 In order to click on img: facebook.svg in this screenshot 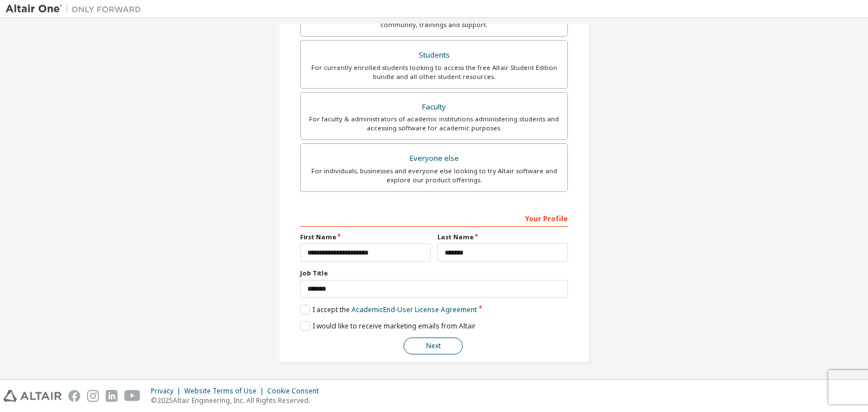, I will do `click(74, 395)`.